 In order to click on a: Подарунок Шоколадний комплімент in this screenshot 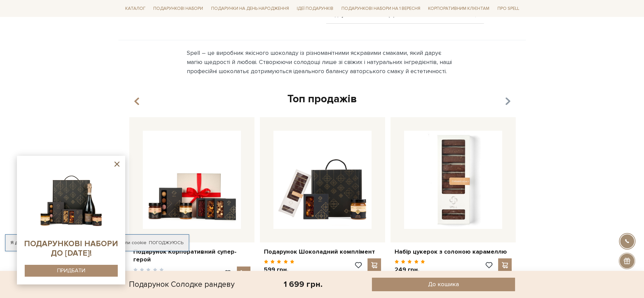, I will do `click(322, 252)`.